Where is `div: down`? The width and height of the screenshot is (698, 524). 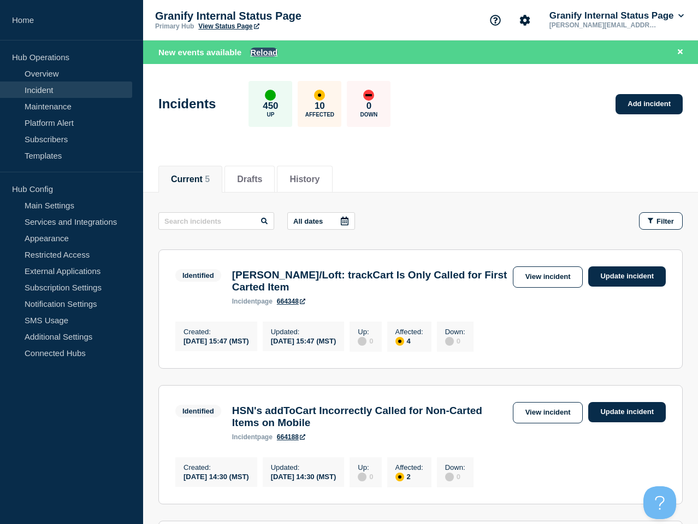 div: down is located at coordinates (369, 95).